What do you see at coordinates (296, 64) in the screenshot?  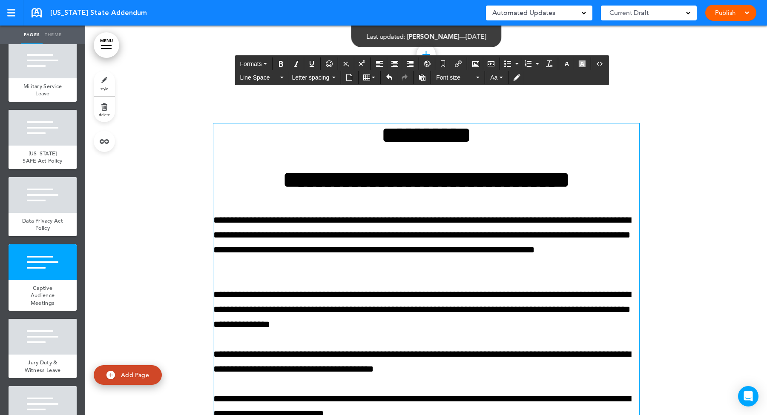 I see `div: Italic` at bounding box center [296, 64].